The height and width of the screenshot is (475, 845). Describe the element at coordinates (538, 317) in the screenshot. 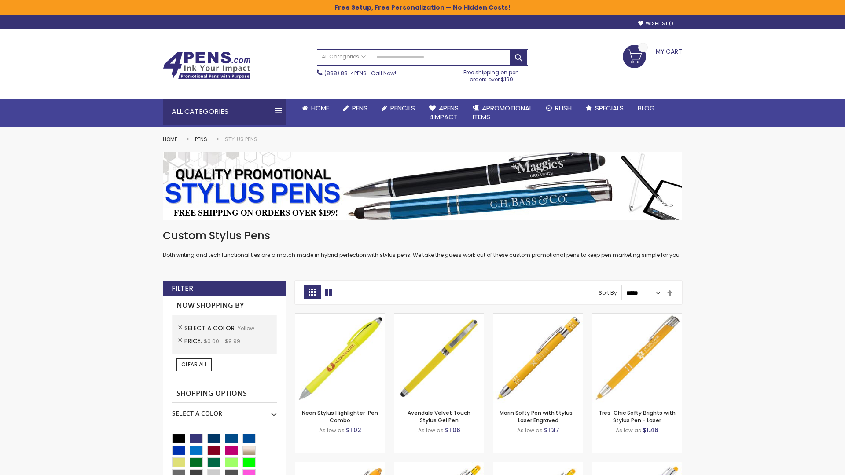

I see `a: Marin Softy Pen with Stylus - Laser Engraved-Yellow` at that location.